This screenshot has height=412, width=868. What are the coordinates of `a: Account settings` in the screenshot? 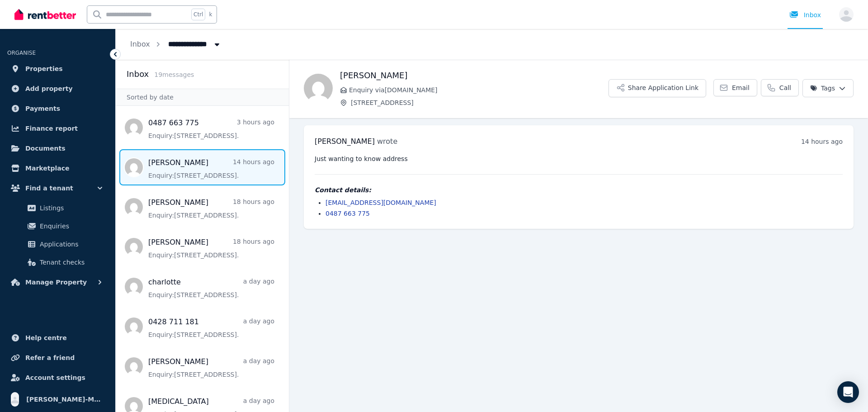 It's located at (57, 378).